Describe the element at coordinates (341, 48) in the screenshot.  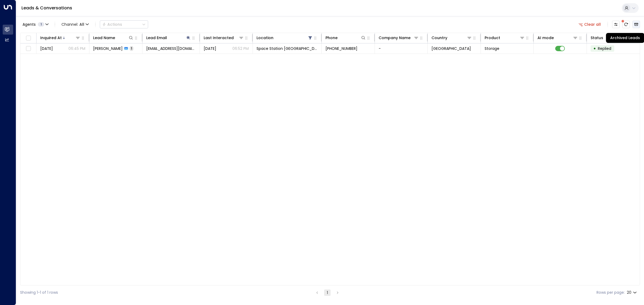
I see `span: +447832938321` at that location.